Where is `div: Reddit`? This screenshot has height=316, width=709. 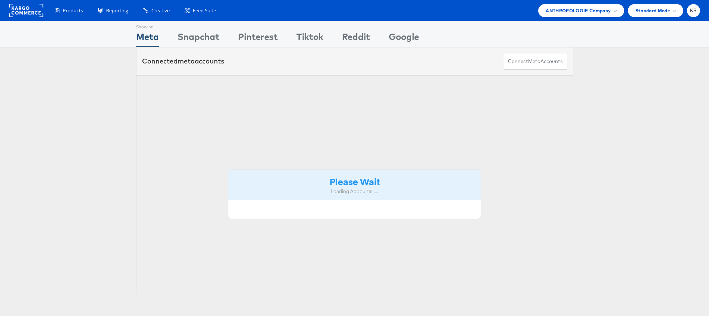
div: Reddit is located at coordinates (356, 38).